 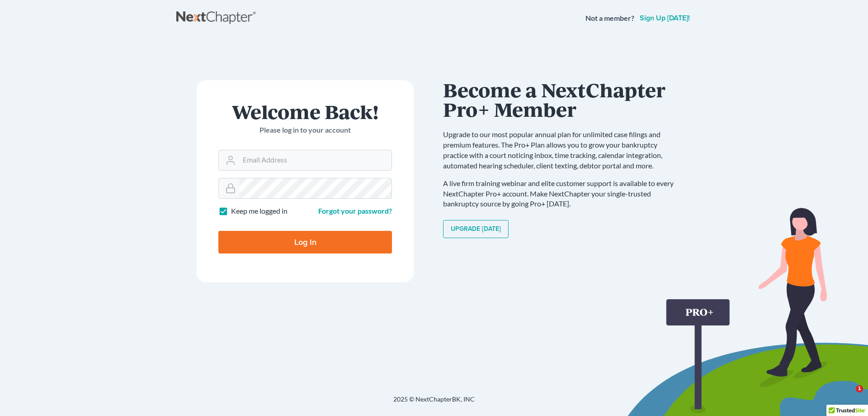 What do you see at coordinates (610, 18) in the screenshot?
I see `strong: Not a member?` at bounding box center [610, 18].